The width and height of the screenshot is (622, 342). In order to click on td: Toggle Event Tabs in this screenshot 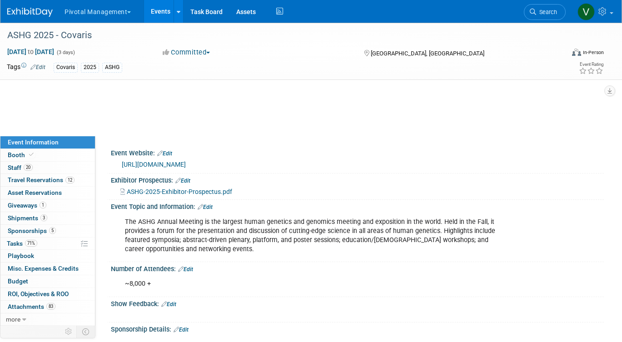, I will do `click(86, 332)`.